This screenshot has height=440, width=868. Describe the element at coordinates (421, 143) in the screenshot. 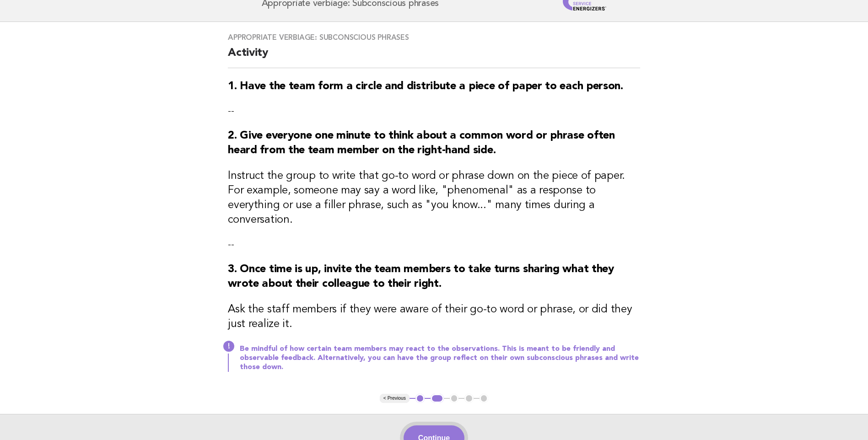

I see `strong: 2. Give everyone one minute to think about a common word or phrase often heard from the team memb...` at that location.